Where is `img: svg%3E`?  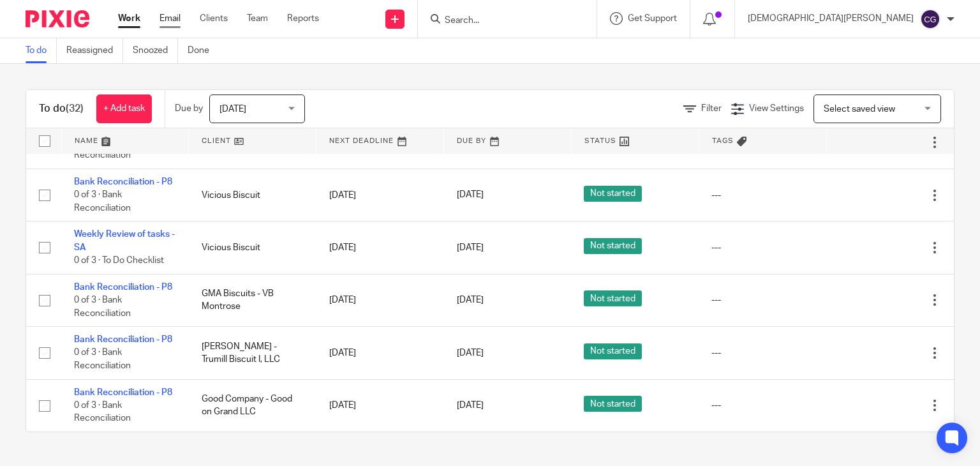 img: svg%3E is located at coordinates (930, 19).